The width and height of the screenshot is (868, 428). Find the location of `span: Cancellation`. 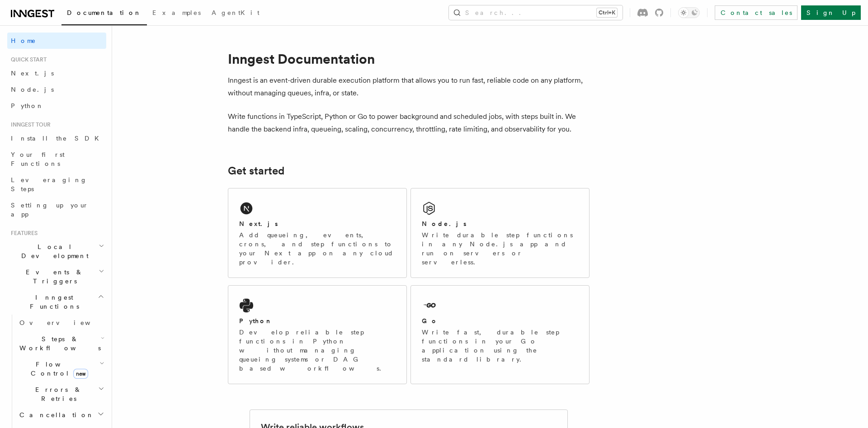

span: Cancellation is located at coordinates (55, 415).